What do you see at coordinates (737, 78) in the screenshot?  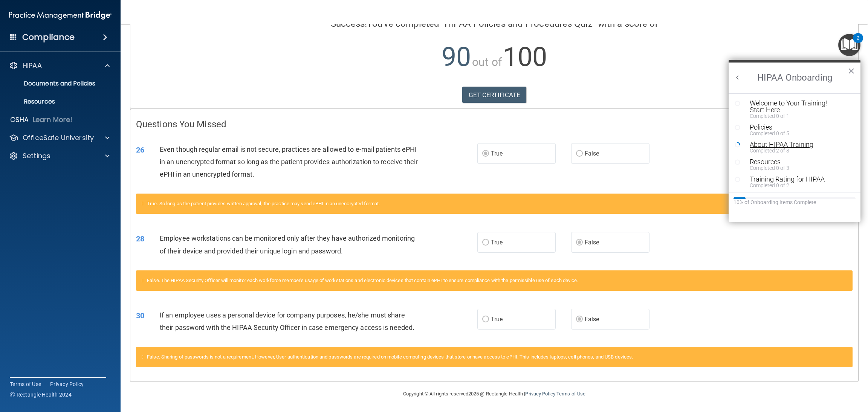 I see `button: Back to Resource Center Home` at bounding box center [737, 78].